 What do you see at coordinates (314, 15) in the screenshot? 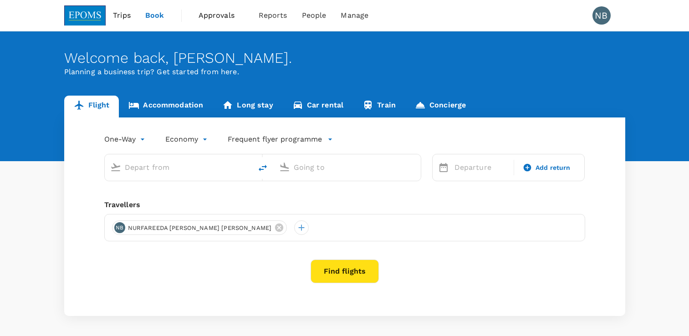
I see `span: People` at bounding box center [314, 15].